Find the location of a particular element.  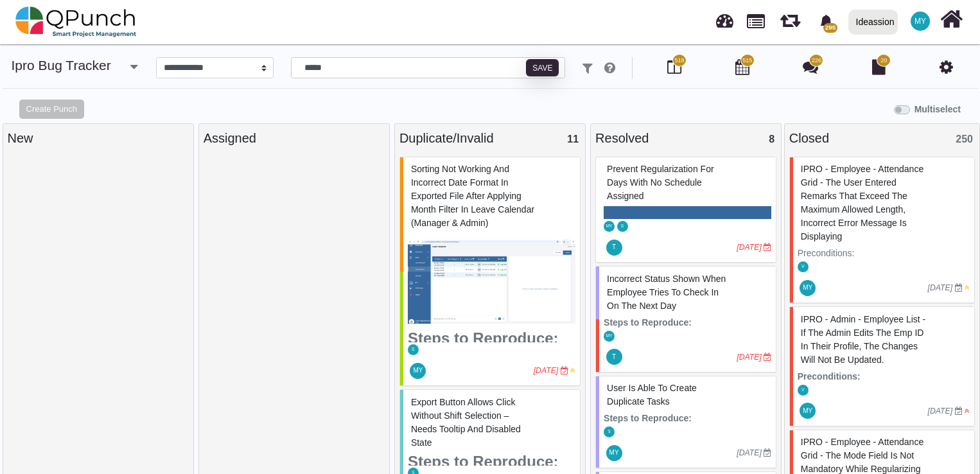

div: Closed is located at coordinates (882, 138).